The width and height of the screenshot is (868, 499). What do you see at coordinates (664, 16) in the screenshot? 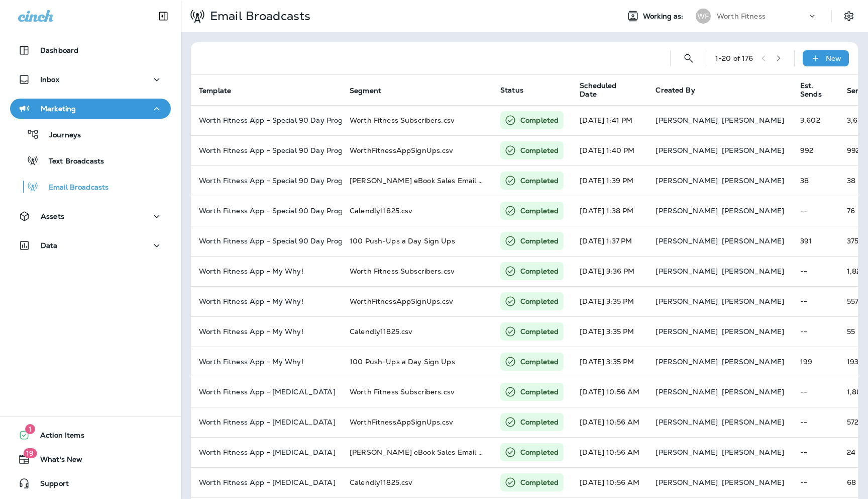
I see `span: Working as:` at bounding box center [664, 16].